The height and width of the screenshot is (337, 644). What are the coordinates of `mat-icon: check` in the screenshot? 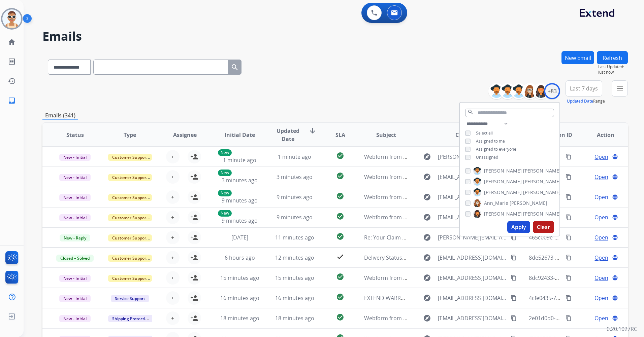 It's located at (340, 257).